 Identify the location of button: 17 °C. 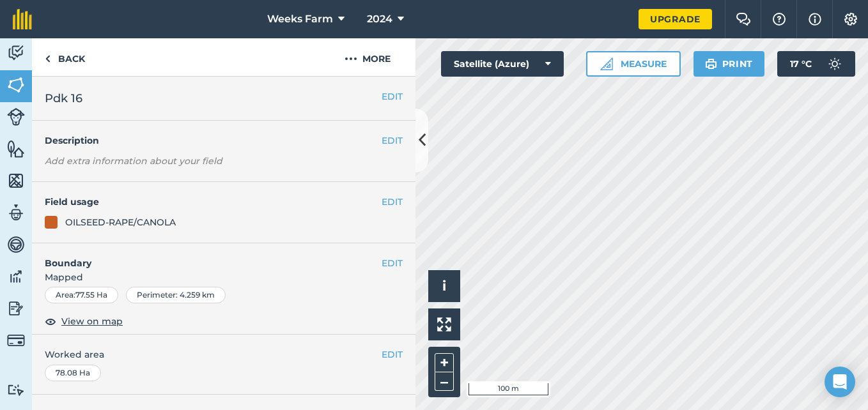
(816, 64).